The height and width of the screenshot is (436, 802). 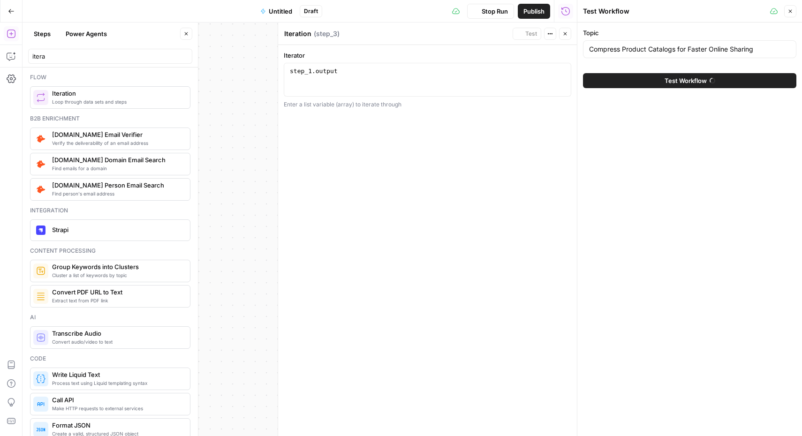 What do you see at coordinates (491, 11) in the screenshot?
I see `button: Stop Run` at bounding box center [491, 11].